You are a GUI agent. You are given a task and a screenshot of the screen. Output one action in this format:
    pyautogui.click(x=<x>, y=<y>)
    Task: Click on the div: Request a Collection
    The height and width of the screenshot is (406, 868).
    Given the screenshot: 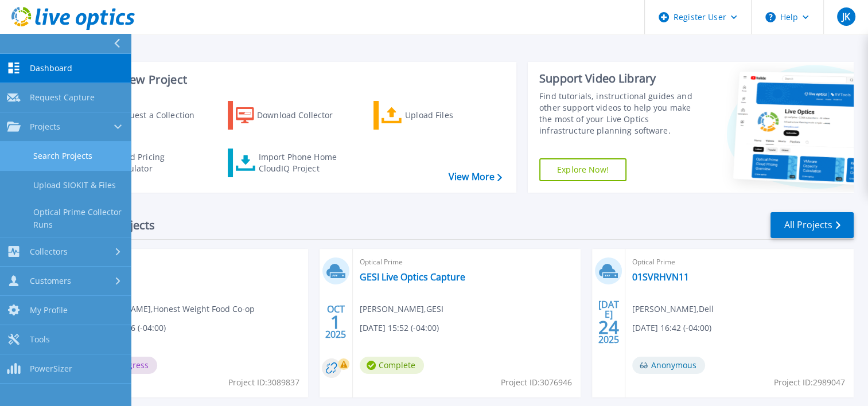 What is the action you would take?
    pyautogui.click(x=160, y=115)
    